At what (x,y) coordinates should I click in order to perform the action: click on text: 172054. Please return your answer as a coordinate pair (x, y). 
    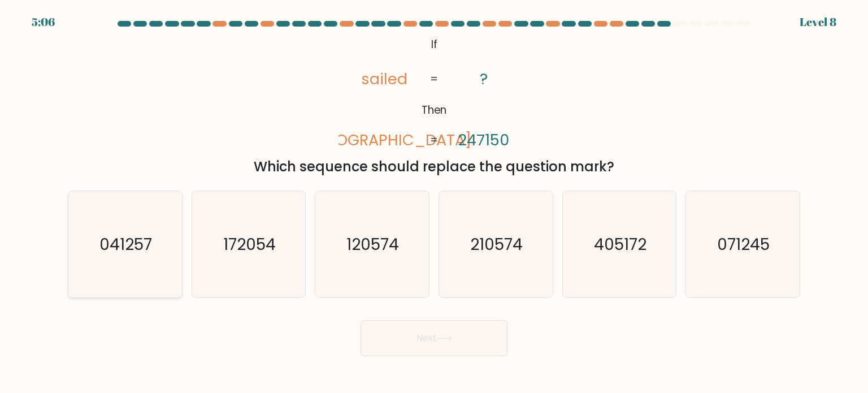
    Looking at the image, I should click on (250, 244).